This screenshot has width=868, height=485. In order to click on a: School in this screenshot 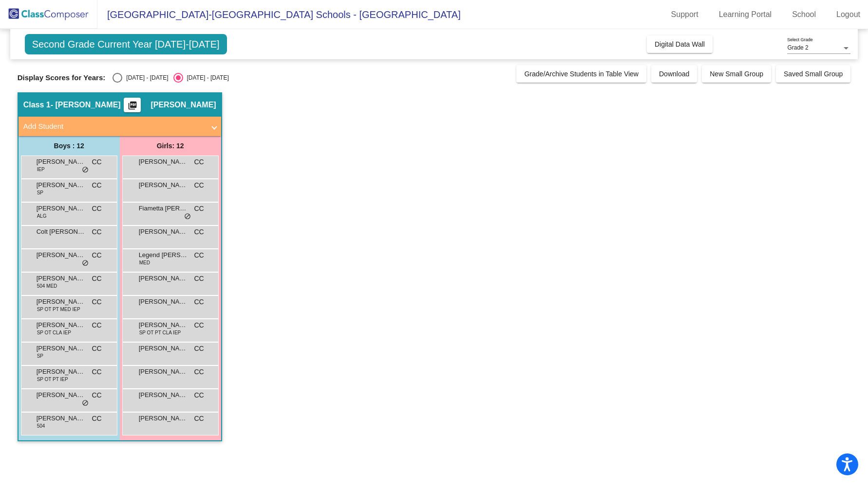, I will do `click(803, 15)`.